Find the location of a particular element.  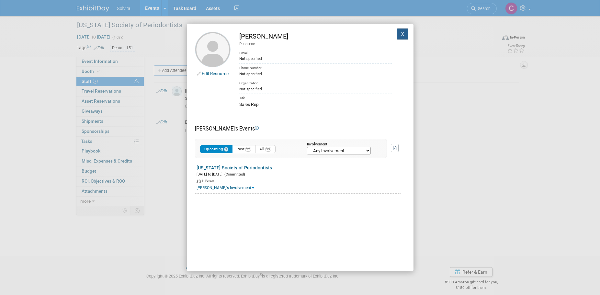

button: All23 is located at coordinates (265, 149).